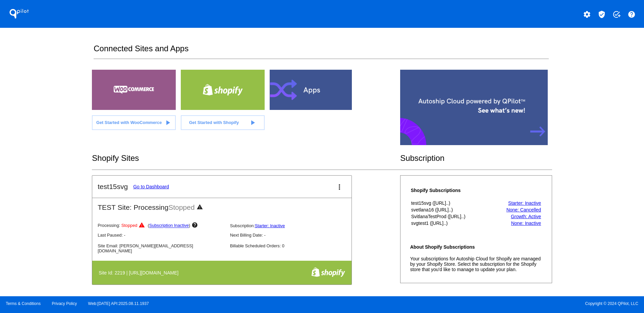 This screenshot has width=644, height=313. I want to click on p: Processing:, so click(161, 226).